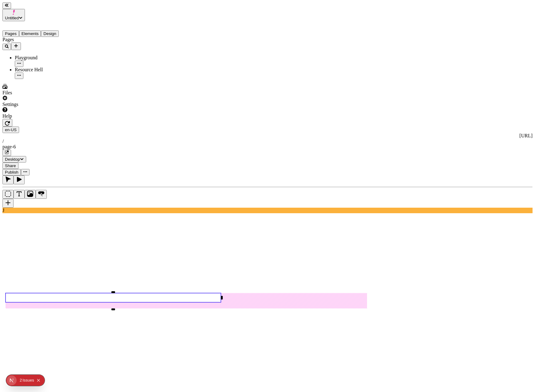  I want to click on button: Image, so click(30, 194).